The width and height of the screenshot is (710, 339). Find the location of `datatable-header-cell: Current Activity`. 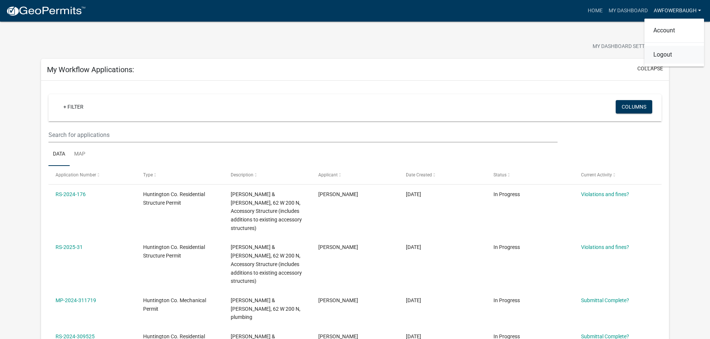

datatable-header-cell: Current Activity is located at coordinates (617, 175).